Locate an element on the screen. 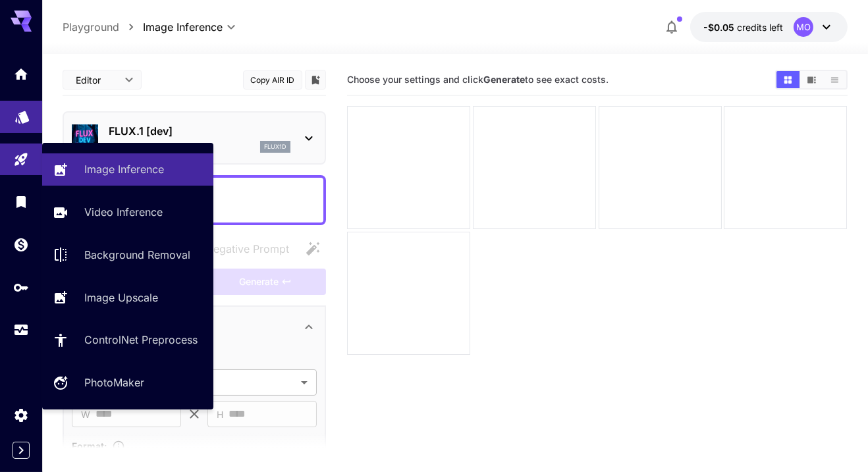 Image resolution: width=868 pixels, height=472 pixels. div: -$0.05006 is located at coordinates (743, 27).